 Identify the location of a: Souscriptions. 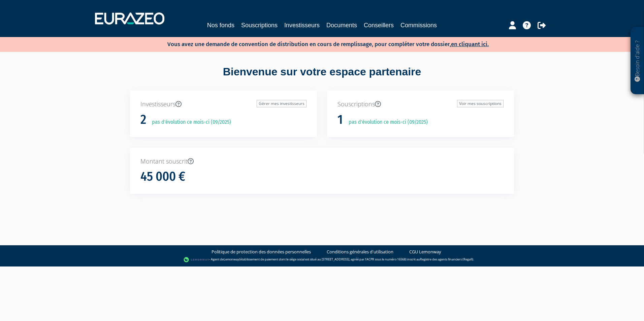
(259, 25).